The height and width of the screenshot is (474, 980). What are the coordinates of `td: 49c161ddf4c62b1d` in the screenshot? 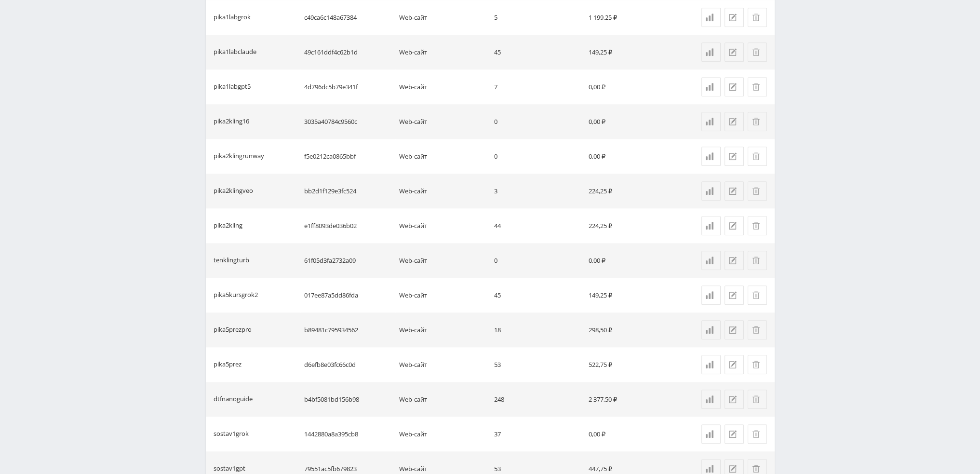 It's located at (348, 52).